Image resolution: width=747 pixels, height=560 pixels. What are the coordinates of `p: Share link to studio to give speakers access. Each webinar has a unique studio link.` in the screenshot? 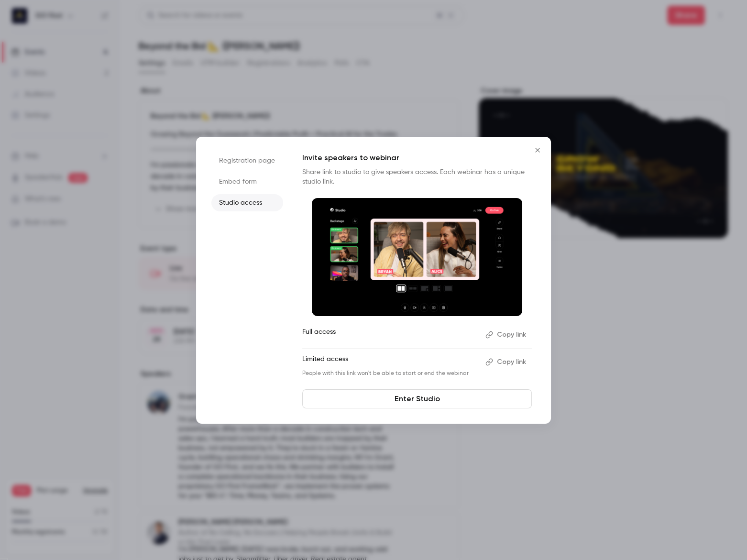 It's located at (417, 177).